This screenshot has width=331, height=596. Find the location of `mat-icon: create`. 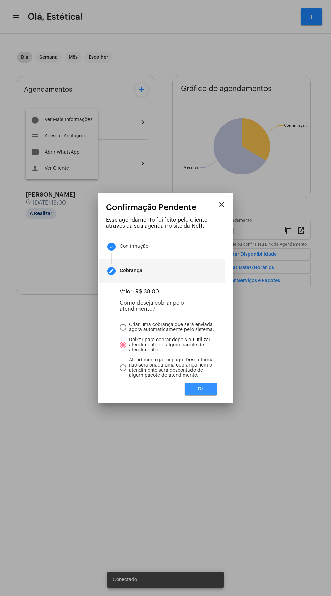

mat-icon: create is located at coordinates (111, 271).